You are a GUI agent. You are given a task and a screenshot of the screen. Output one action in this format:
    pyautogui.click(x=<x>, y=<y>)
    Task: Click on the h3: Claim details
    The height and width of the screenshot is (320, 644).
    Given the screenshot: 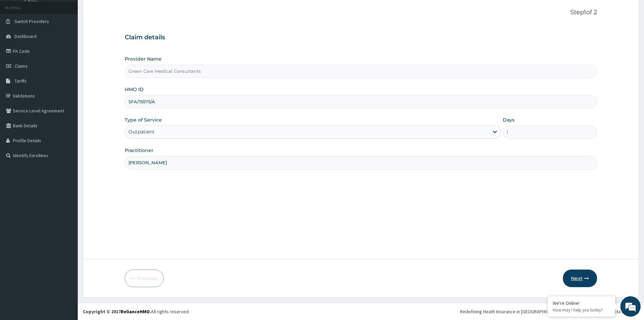 What is the action you would take?
    pyautogui.click(x=361, y=37)
    